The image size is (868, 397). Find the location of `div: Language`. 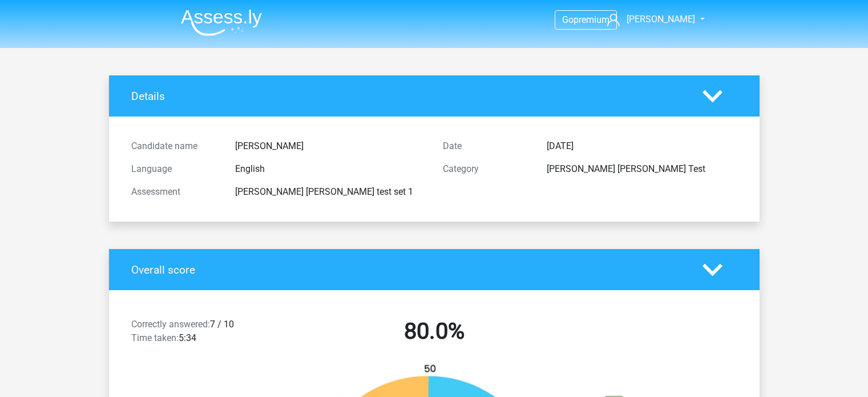

div: Language is located at coordinates (174, 169).